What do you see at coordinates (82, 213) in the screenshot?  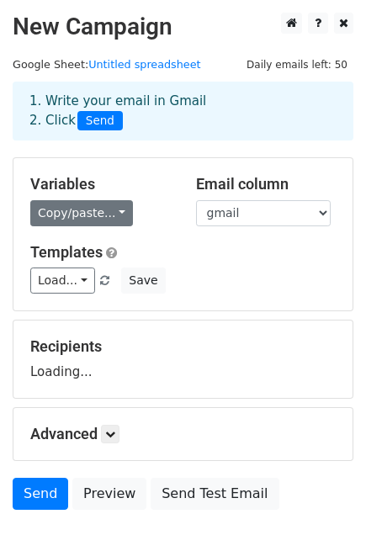 I see `a: Copy/paste...` at bounding box center [82, 213].